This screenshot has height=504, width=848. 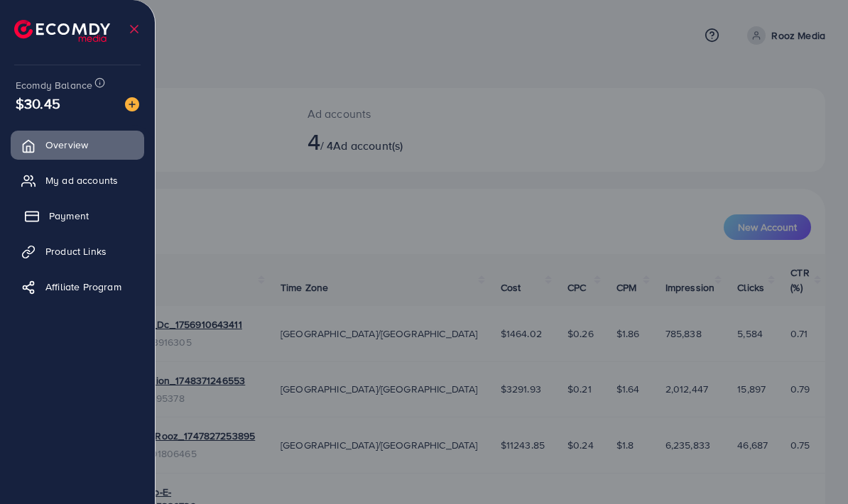 What do you see at coordinates (76, 252) in the screenshot?
I see `span: Product Links` at bounding box center [76, 252].